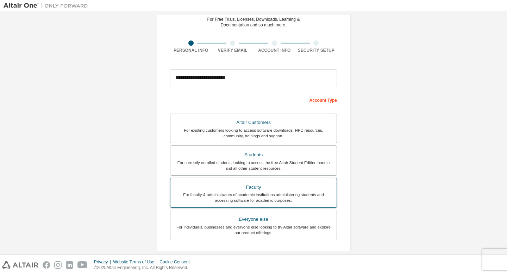  Describe the element at coordinates (48, 6) in the screenshot. I see `img: Altair One` at that location.